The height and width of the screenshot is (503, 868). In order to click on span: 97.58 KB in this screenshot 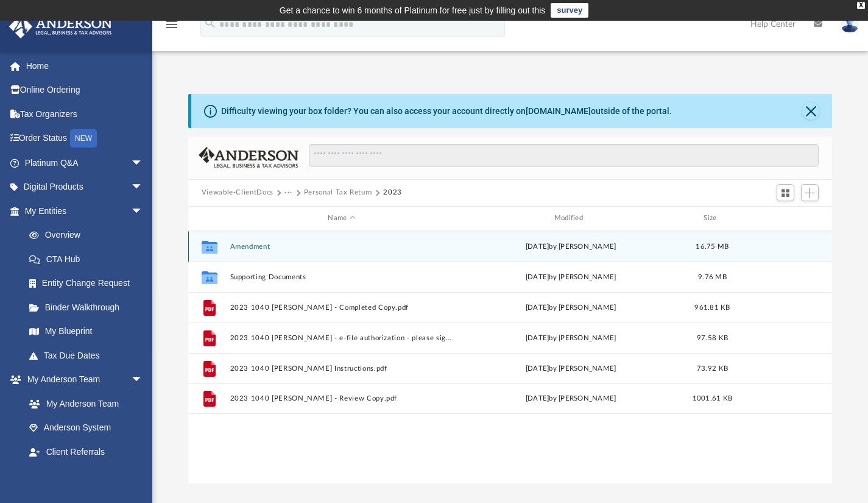, I will do `click(712, 337)`.